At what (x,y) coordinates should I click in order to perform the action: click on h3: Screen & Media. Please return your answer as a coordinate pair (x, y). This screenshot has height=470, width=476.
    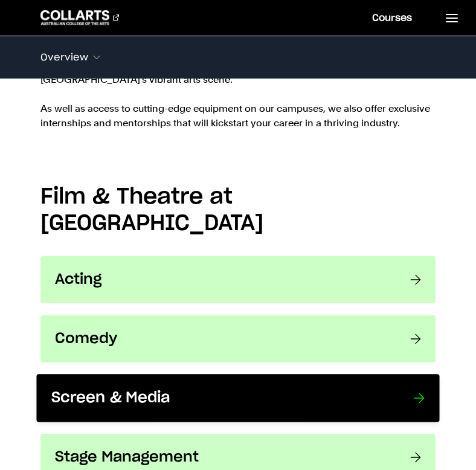
    Looking at the image, I should click on (220, 398).